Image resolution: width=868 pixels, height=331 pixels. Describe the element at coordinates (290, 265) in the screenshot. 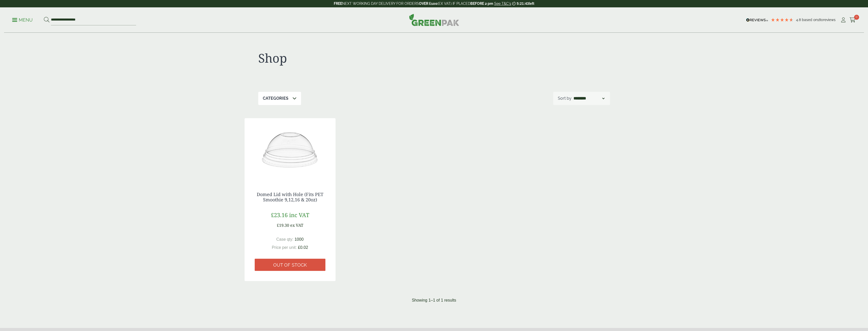

I see `span: Out of stock` at that location.